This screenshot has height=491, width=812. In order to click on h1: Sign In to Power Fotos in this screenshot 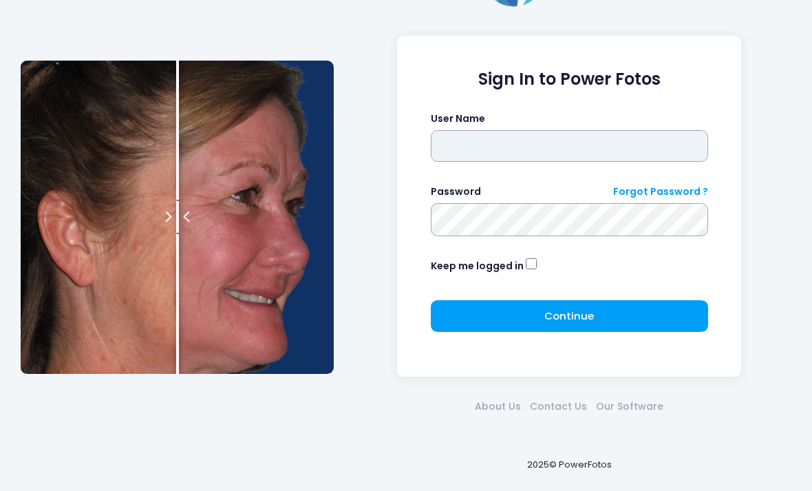, I will do `click(569, 79)`.